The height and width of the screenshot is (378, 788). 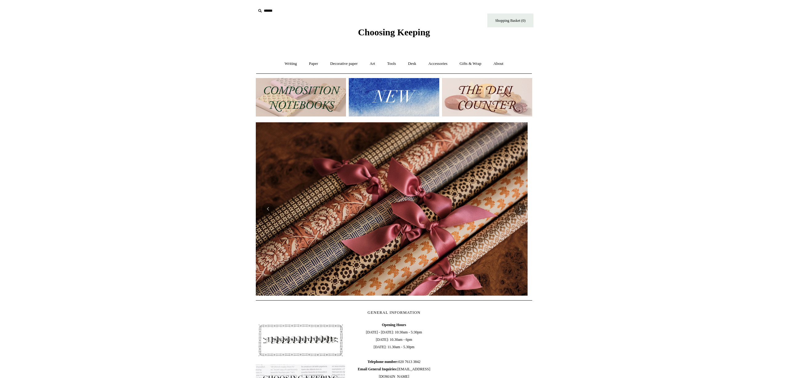 What do you see at coordinates (377, 370) in the screenshot?
I see `b: Email General Inquiries:` at bounding box center [377, 370].